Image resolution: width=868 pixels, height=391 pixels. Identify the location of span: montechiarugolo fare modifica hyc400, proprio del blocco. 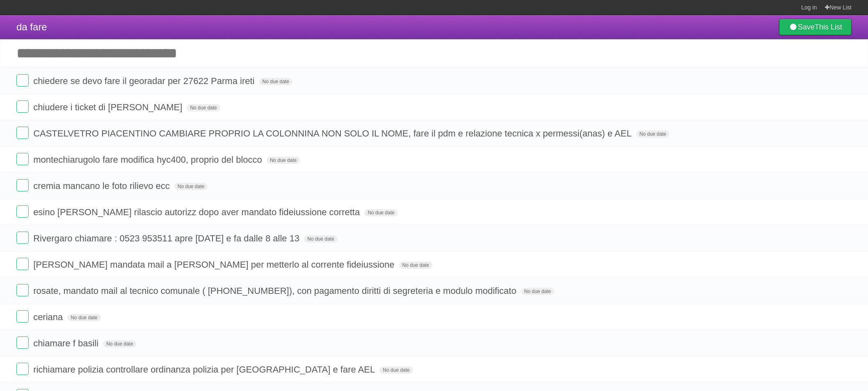
(149, 159).